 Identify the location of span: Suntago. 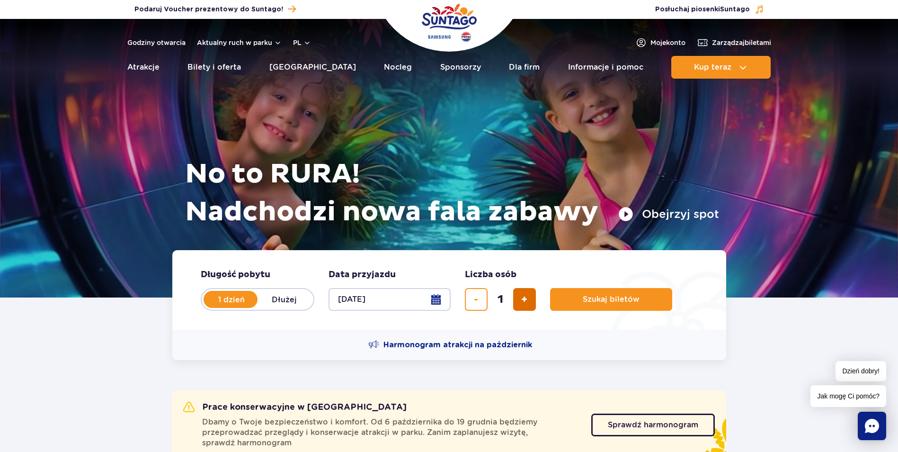
(735, 9).